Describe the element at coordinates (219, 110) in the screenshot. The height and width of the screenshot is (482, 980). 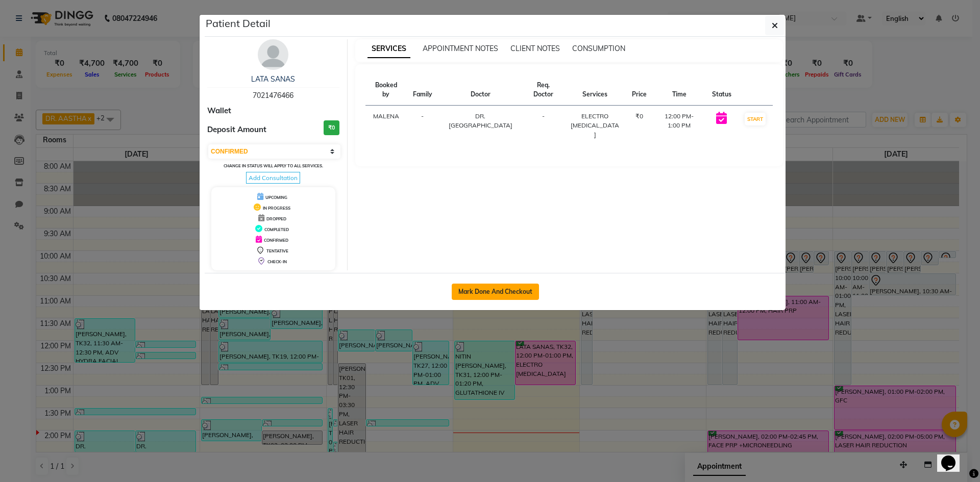
I see `span: Wallet` at that location.